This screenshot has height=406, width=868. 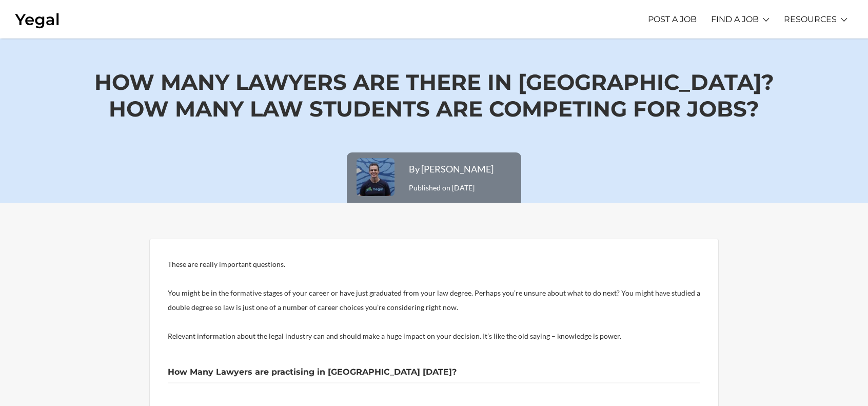 What do you see at coordinates (376, 177) in the screenshot?
I see `img: Photo` at bounding box center [376, 177].